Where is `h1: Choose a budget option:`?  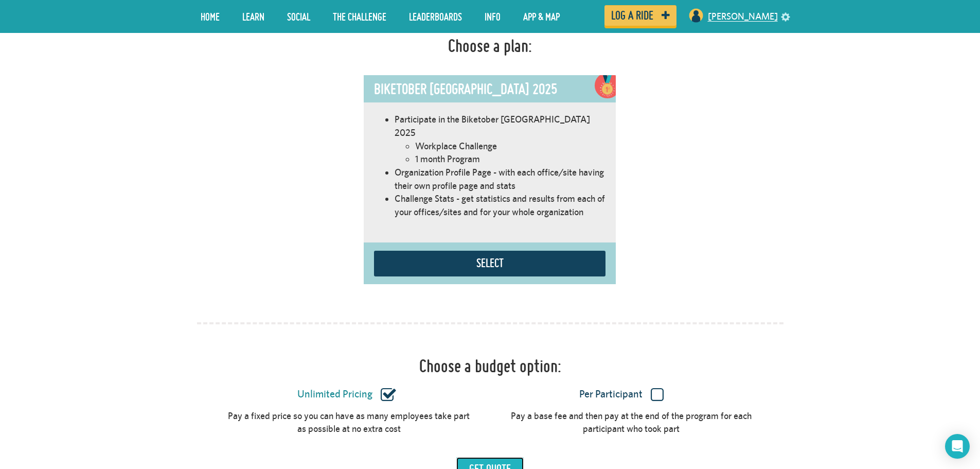
h1: Choose a budget option: is located at coordinates (490, 366).